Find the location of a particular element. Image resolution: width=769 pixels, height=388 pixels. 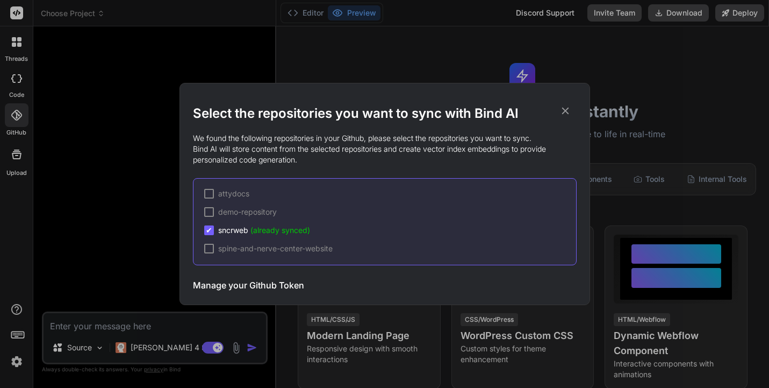

p: We found the following repositories in your Github, please select the repositories you want to sy... is located at coordinates (385, 149).